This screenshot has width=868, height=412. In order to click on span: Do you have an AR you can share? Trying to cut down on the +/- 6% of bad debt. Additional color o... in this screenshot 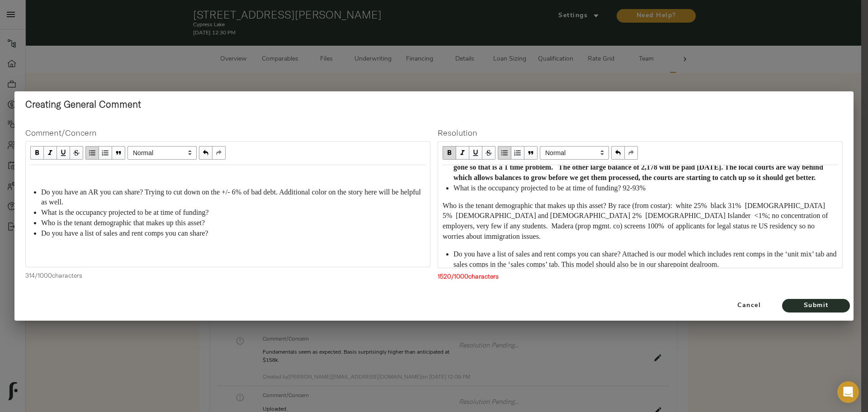, I will do `click(232, 197)`.